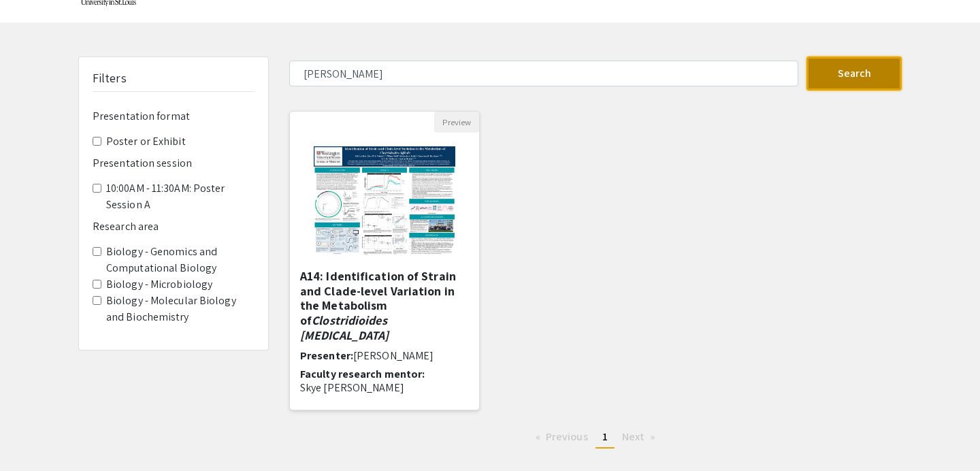  Describe the element at coordinates (384, 201) in the screenshot. I see `img: <p>A14: Identification of Strain and Clade-level Variation in the Metabolism of <em>Clostridioide...` at that location.